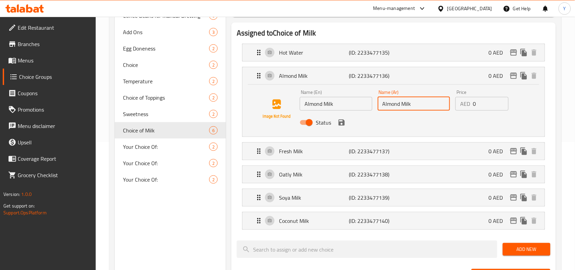 This screenshot has width=575, height=270. What do you see at coordinates (49, 142) in the screenshot?
I see `a: Upsell` at bounding box center [49, 142].